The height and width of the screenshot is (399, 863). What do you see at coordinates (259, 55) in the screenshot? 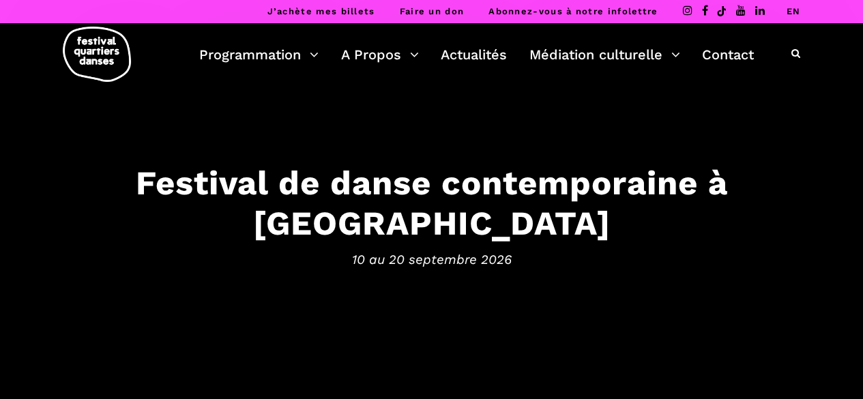
I see `a: Programmation` at bounding box center [259, 55].